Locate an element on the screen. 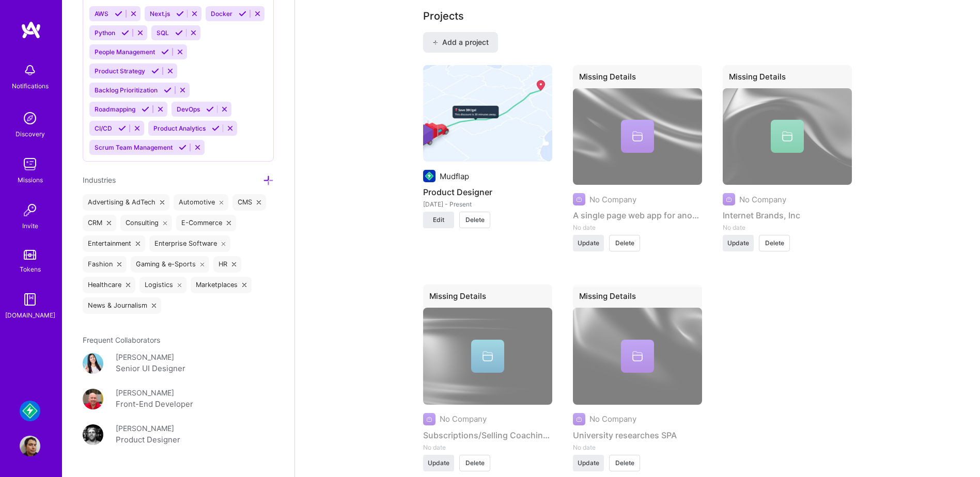 Image resolution: width=980 pixels, height=477 pixels. img: teamwork is located at coordinates (30, 164).